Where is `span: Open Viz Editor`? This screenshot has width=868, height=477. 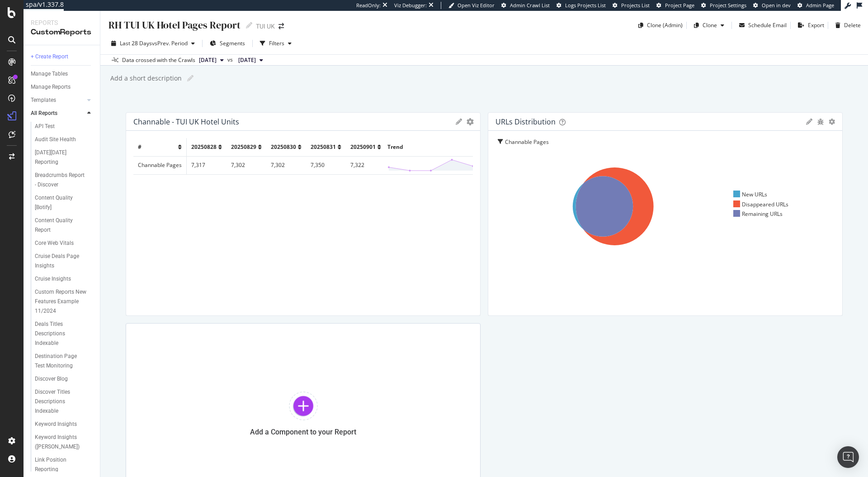 span: Open Viz Editor is located at coordinates (476, 5).